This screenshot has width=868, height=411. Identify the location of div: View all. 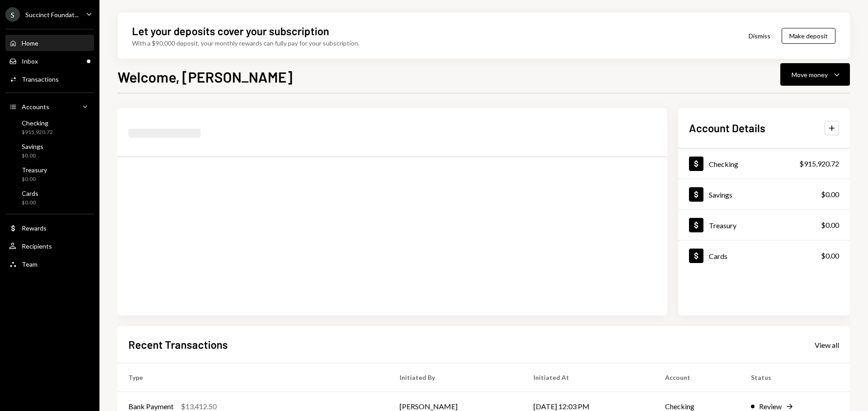
(826, 345).